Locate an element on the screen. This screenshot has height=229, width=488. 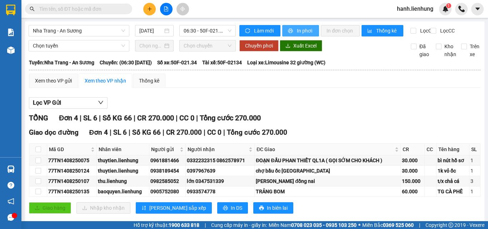
button: In đơn chọn is located at coordinates (340, 31).